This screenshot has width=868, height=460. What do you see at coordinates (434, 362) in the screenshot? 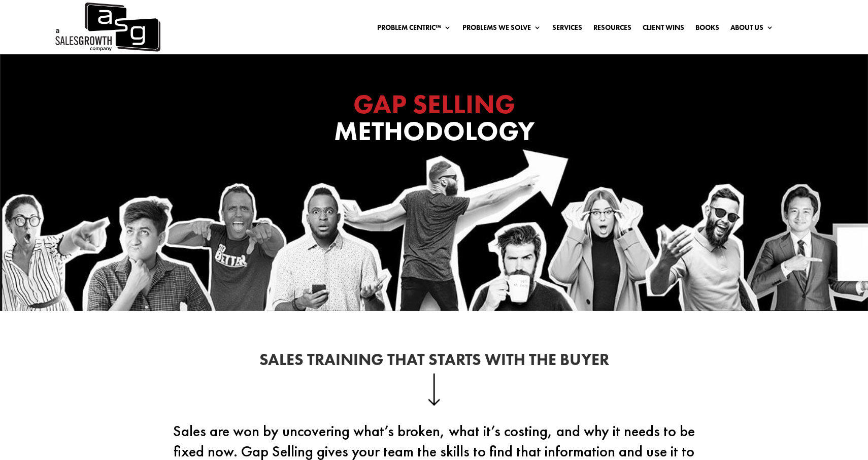
I see `h2: Sales Training That Starts With the Buyer` at bounding box center [434, 362].